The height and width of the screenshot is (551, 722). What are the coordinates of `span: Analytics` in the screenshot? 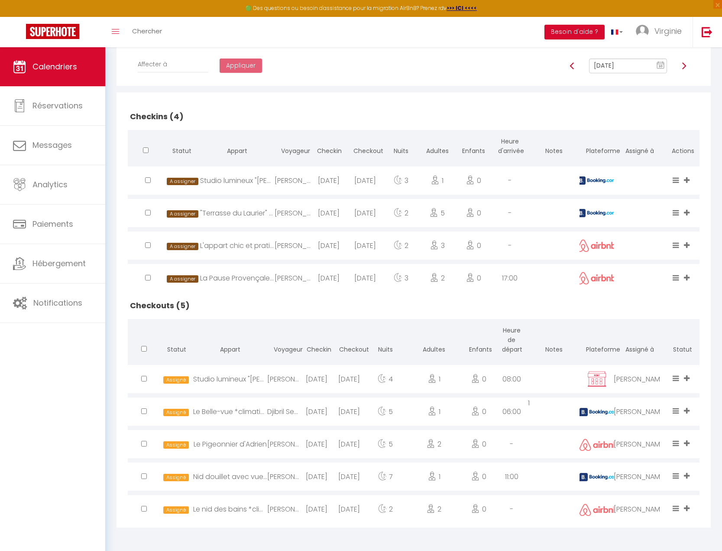 It's located at (50, 184).